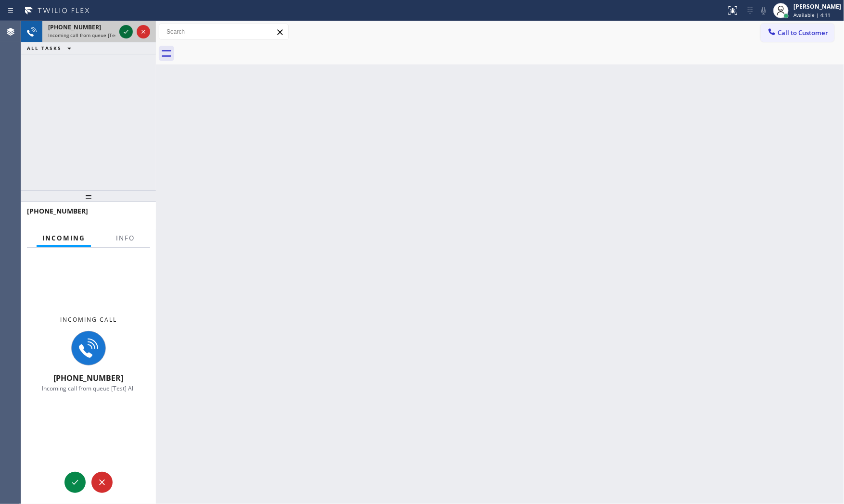 The width and height of the screenshot is (844, 504). What do you see at coordinates (64, 238) in the screenshot?
I see `button: Incoming` at bounding box center [64, 238].